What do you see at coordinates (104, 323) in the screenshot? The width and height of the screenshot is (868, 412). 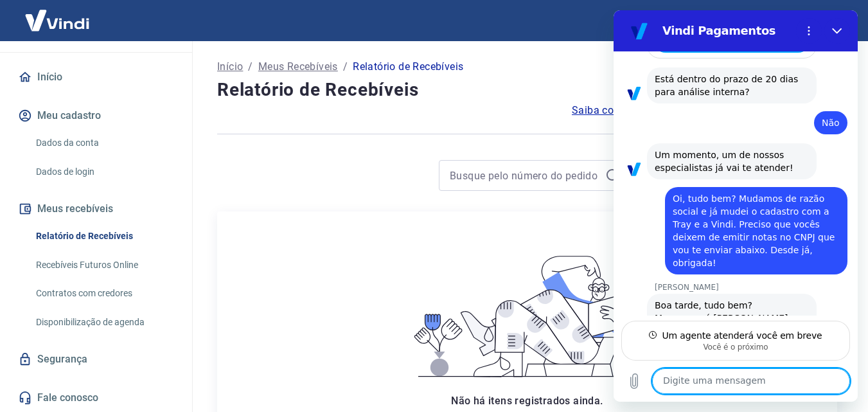 I see `a: Disponibilização de agenda` at bounding box center [104, 323].